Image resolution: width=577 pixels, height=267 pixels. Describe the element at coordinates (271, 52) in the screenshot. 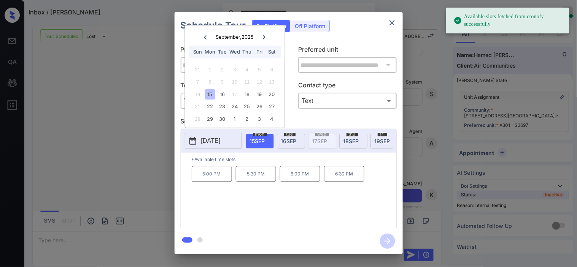

I see `div: Sat` at that location.